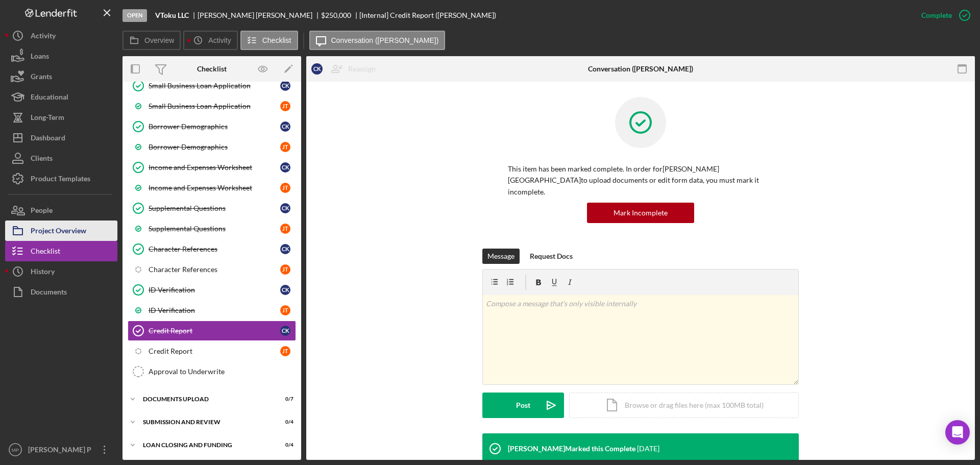 Image resolution: width=980 pixels, height=465 pixels. What do you see at coordinates (206, 446) in the screenshot?
I see `div: LOAN CLOSING AND FUNDING` at bounding box center [206, 446].